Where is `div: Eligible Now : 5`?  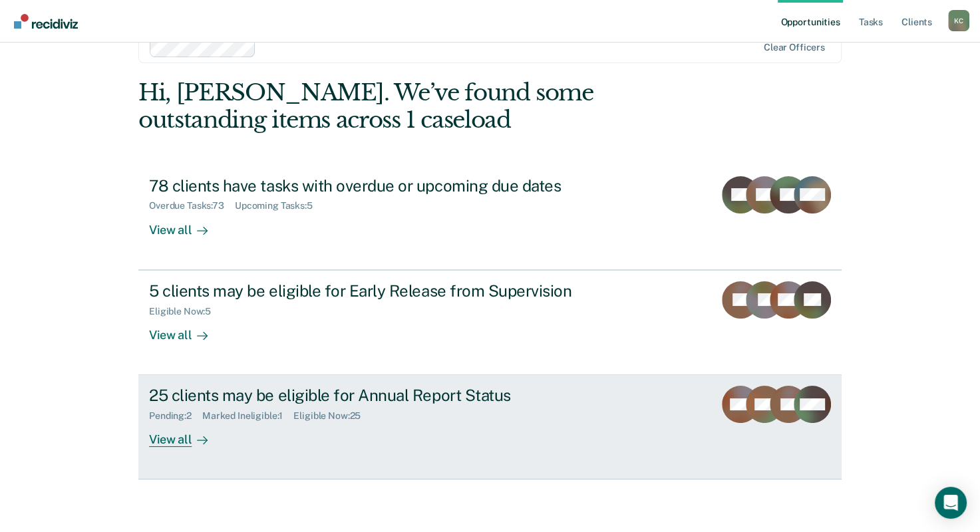 div: Eligible Now : 5 is located at coordinates (185, 312).